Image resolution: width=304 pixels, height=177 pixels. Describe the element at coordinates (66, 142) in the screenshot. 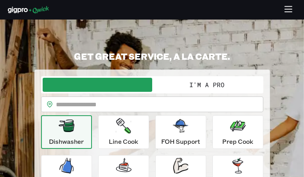

I see `p: Dishwasher` at that location.